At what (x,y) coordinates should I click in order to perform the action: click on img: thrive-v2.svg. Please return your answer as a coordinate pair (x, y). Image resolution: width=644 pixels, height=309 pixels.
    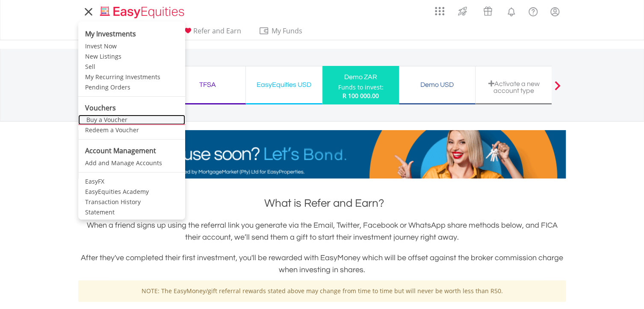
    Looking at the image, I should click on (463, 11).